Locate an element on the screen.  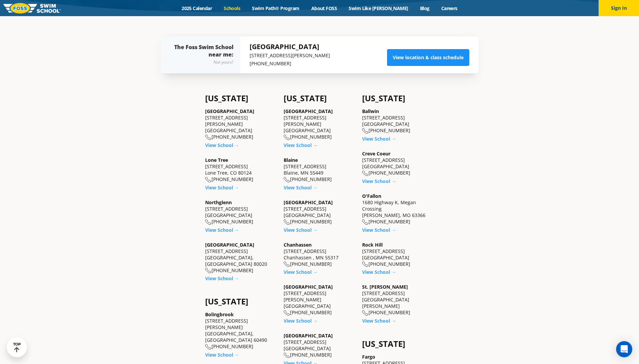
a: Swim Path® Program is located at coordinates (276, 8).